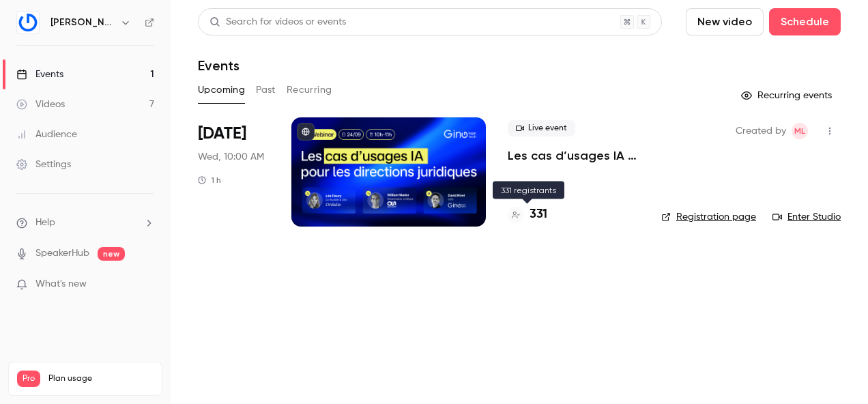 The image size is (868, 404). What do you see at coordinates (800, 131) in the screenshot?
I see `span: ML` at bounding box center [800, 131].